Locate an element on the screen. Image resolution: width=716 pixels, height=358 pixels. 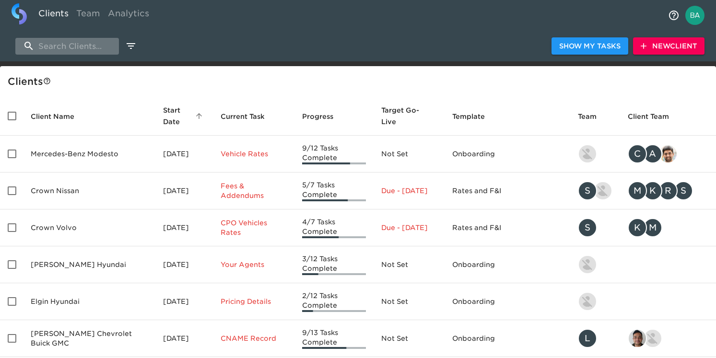
input: search is located at coordinates (67, 46).